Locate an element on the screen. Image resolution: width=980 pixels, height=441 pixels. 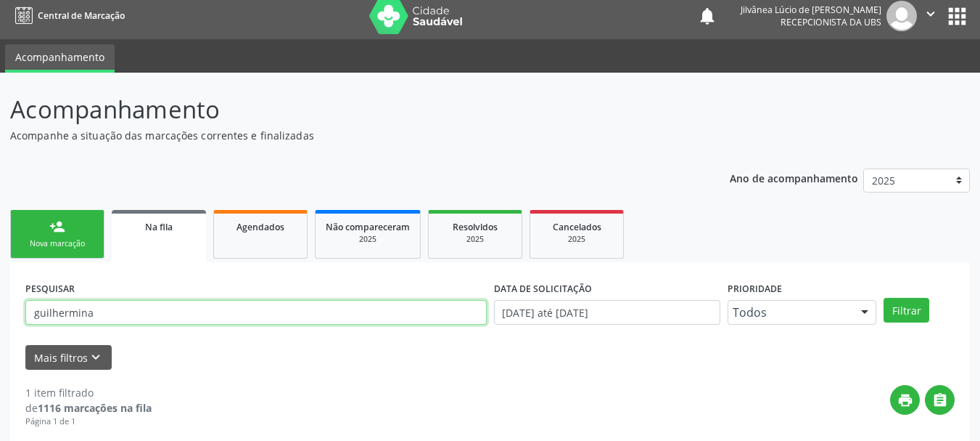
div: Nova marcação is located at coordinates (57, 244).